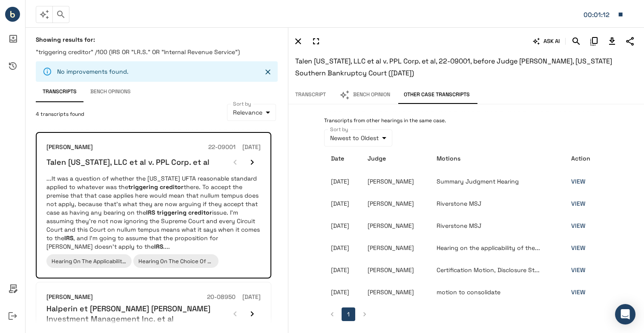 The height and width of the screenshot is (333, 644). Describe the element at coordinates (60, 114) in the screenshot. I see `span: 4 transcripts found` at that location.